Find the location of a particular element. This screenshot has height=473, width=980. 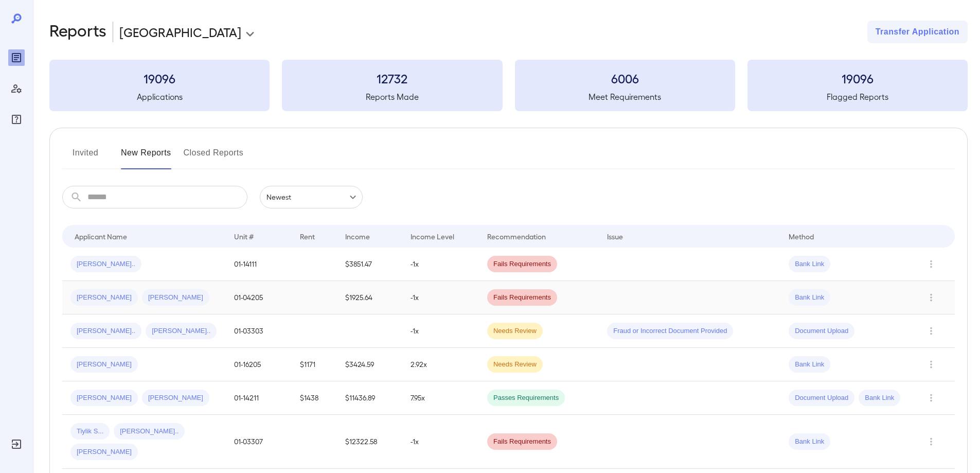

td: 01-14111 is located at coordinates (258, 264).